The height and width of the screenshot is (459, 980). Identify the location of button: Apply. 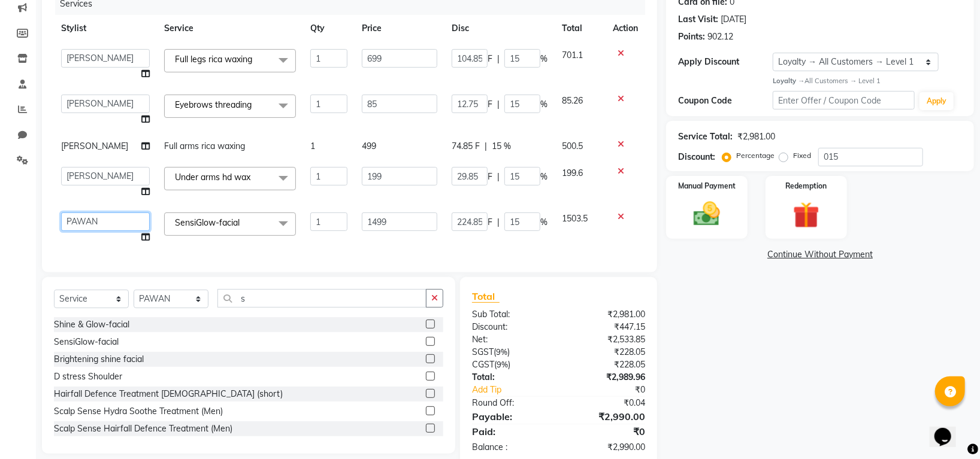
(936, 101).